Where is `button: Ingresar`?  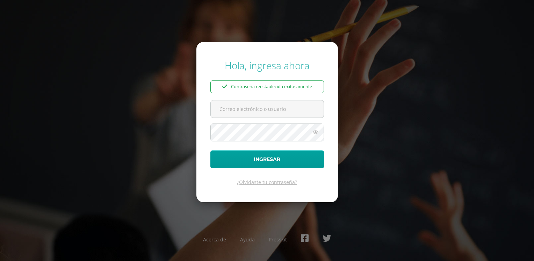
button: Ingresar is located at coordinates (267, 159).